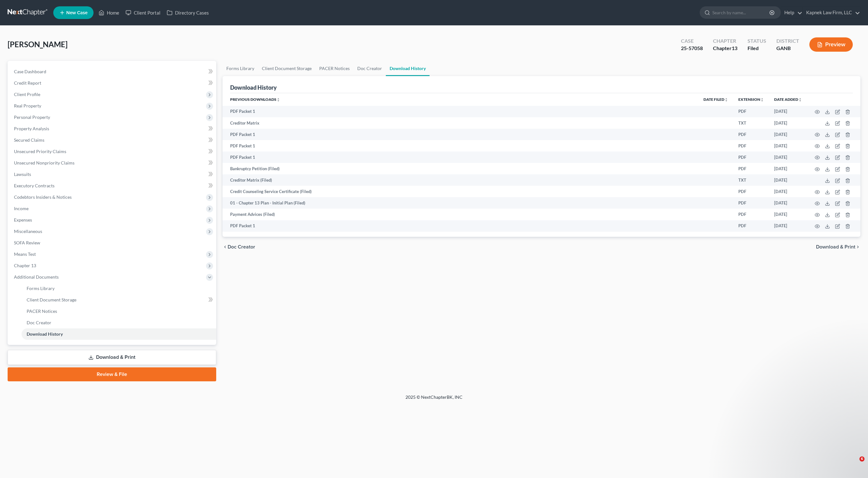  Describe the element at coordinates (831, 45) in the screenshot. I see `button: Preview` at that location.